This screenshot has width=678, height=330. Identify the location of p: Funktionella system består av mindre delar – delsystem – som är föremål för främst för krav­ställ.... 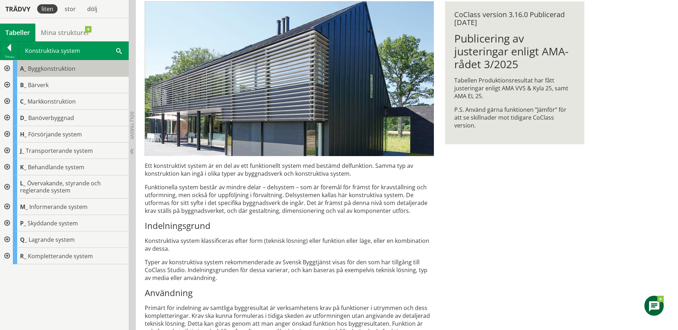
(289, 199).